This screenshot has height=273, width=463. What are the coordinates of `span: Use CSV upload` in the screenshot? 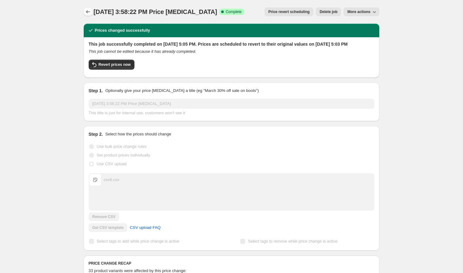 It's located at (112, 164).